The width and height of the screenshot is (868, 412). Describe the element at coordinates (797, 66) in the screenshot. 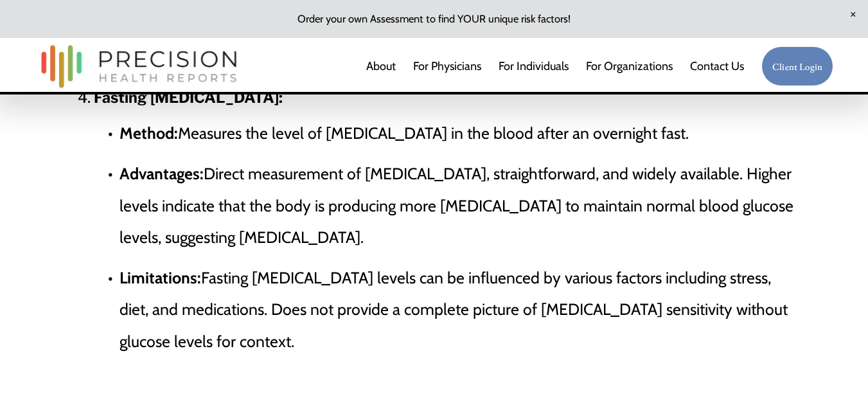

I see `a: Client Login` at that location.